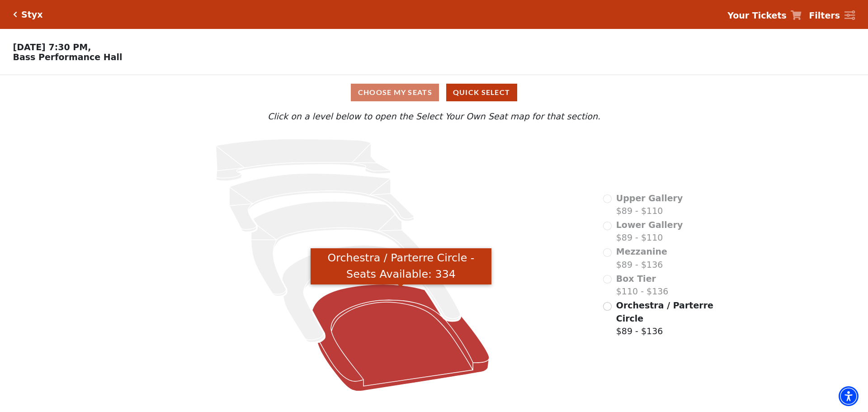  I want to click on strong: Your Tickets, so click(757, 15).